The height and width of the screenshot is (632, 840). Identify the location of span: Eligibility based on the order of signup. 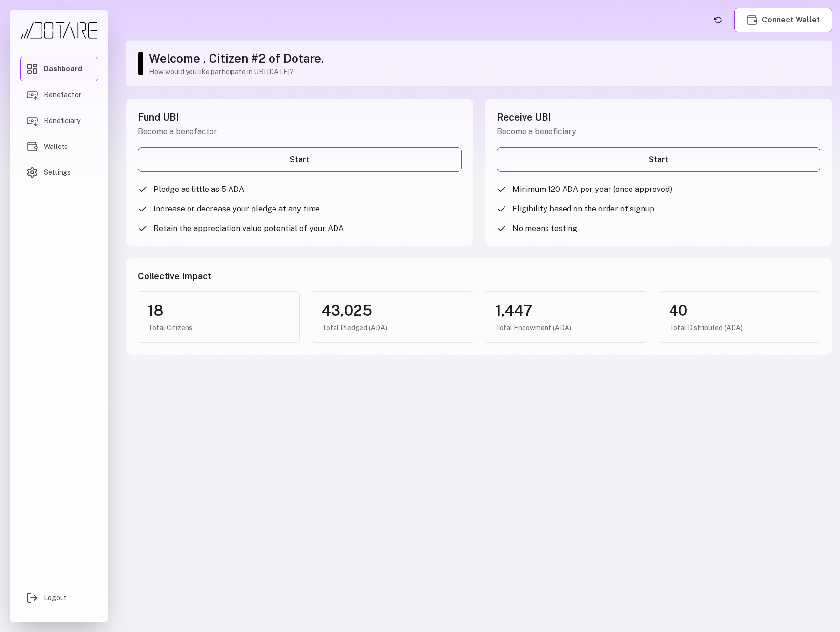
(583, 209).